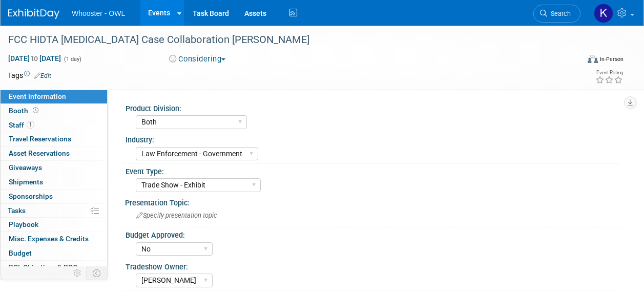  What do you see at coordinates (72, 59) in the screenshot?
I see `span: (1 day)` at bounding box center [72, 59].